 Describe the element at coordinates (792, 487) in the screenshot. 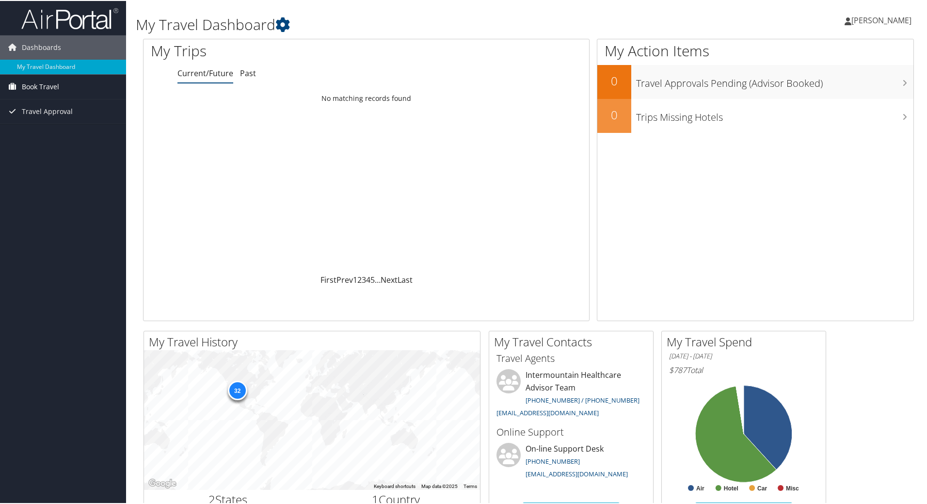

I see `text: Misc` at that location.